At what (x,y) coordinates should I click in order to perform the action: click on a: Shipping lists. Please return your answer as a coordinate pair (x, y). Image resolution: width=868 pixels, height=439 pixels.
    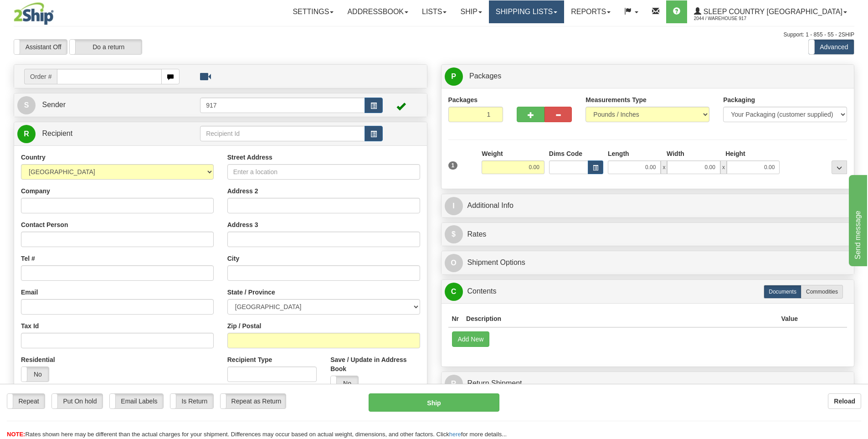
    Looking at the image, I should click on (526, 12).